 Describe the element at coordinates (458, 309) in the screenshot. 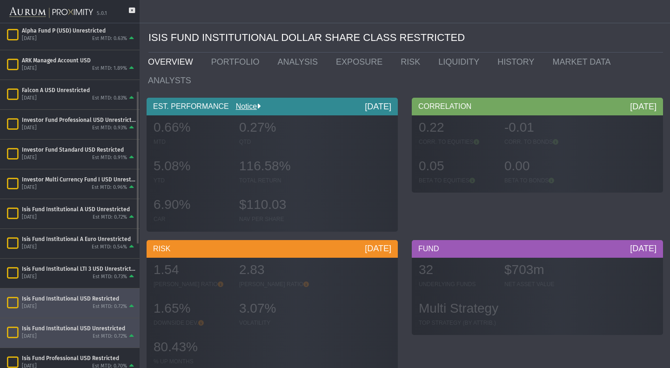

I see `div: Multi Strategy` at that location.